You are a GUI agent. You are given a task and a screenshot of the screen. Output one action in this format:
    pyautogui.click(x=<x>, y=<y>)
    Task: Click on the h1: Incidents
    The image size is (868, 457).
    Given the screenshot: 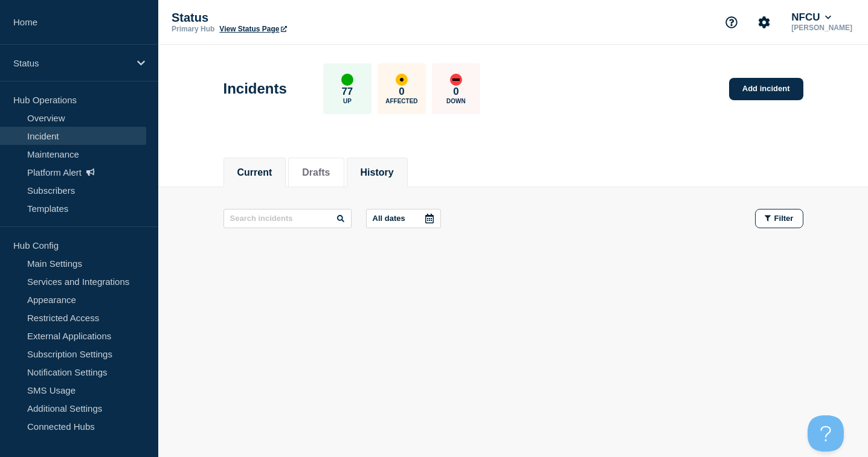 What is the action you would take?
    pyautogui.click(x=255, y=89)
    